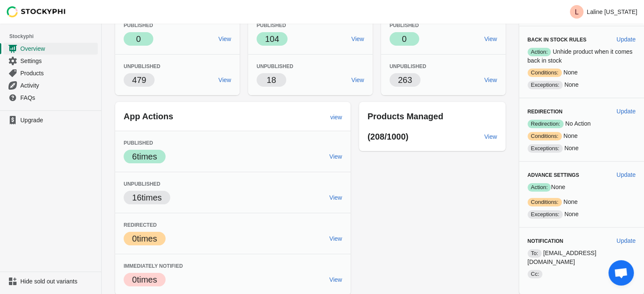 This screenshot has height=294, width=644. I want to click on a: Products, so click(51, 73).